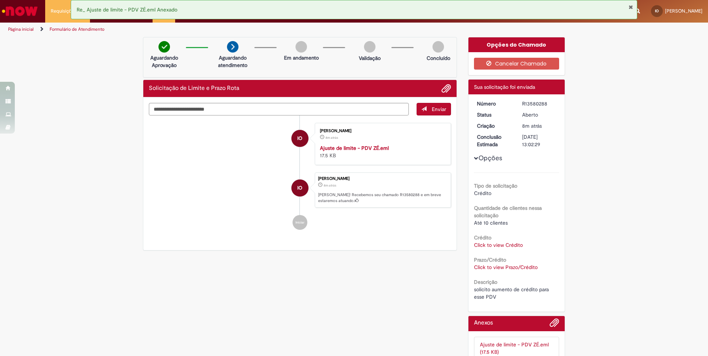 This screenshot has height=356, width=708. I want to click on b: Tipo de solicitação, so click(495, 186).